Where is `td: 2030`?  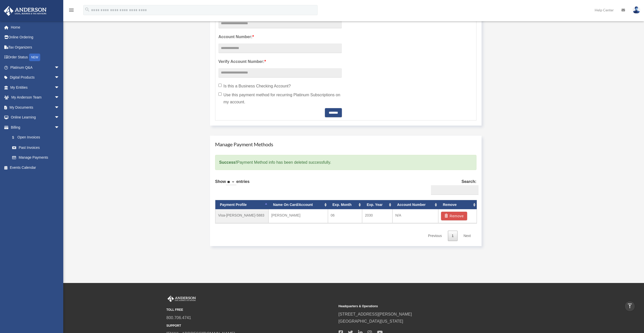
td: 2030 is located at coordinates (377, 216).